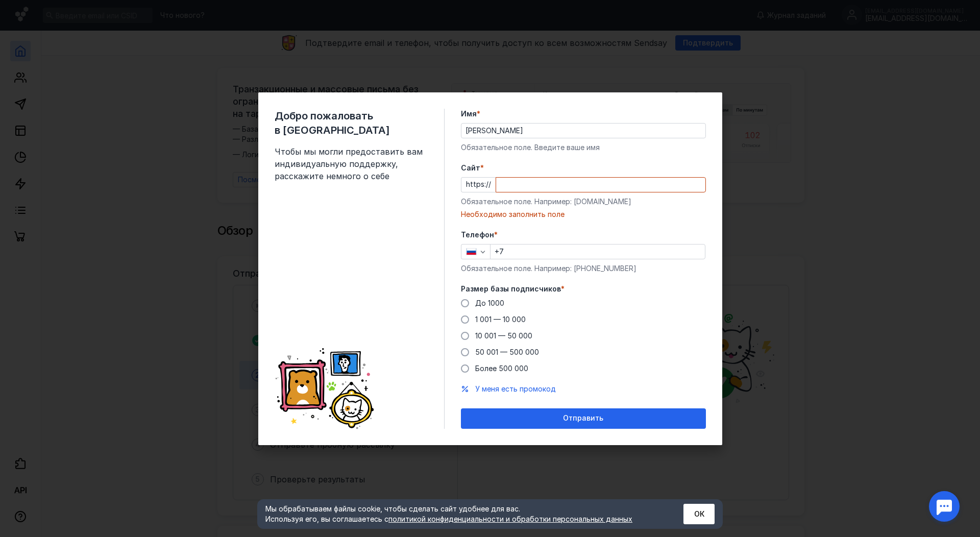 The image size is (980, 537). I want to click on span: Cайт, so click(471, 168).